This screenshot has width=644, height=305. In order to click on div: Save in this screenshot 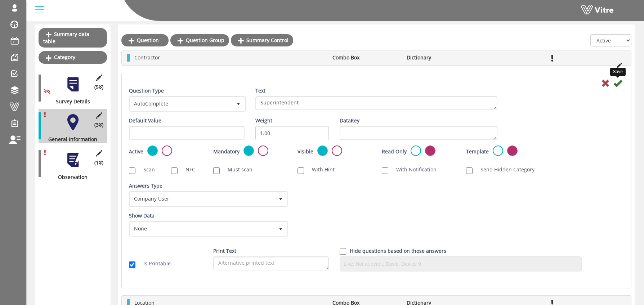, I will do `click(618, 72)`.